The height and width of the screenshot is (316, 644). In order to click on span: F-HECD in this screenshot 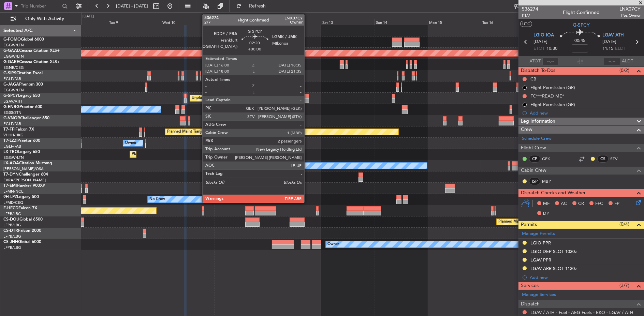, I will do `click(11, 208)`.